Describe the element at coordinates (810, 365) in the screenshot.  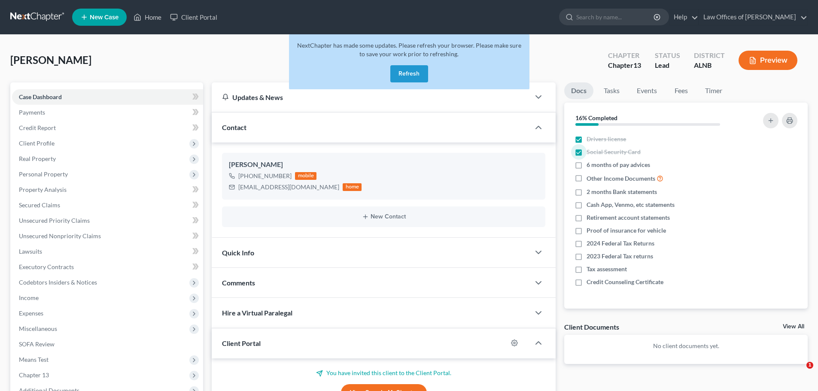
I see `span: 1` at that location.